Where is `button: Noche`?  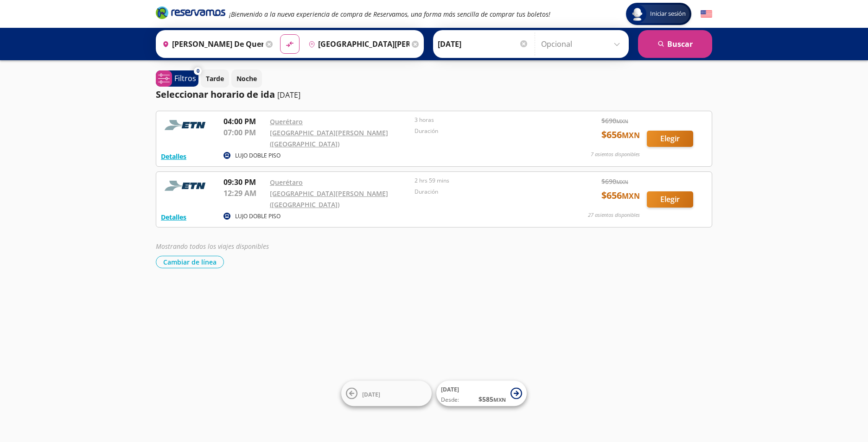
button: Noche is located at coordinates (247, 79).